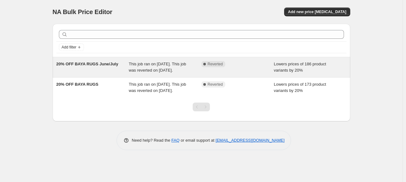 The image size is (406, 182). I want to click on nav: Pagination, so click(201, 107).